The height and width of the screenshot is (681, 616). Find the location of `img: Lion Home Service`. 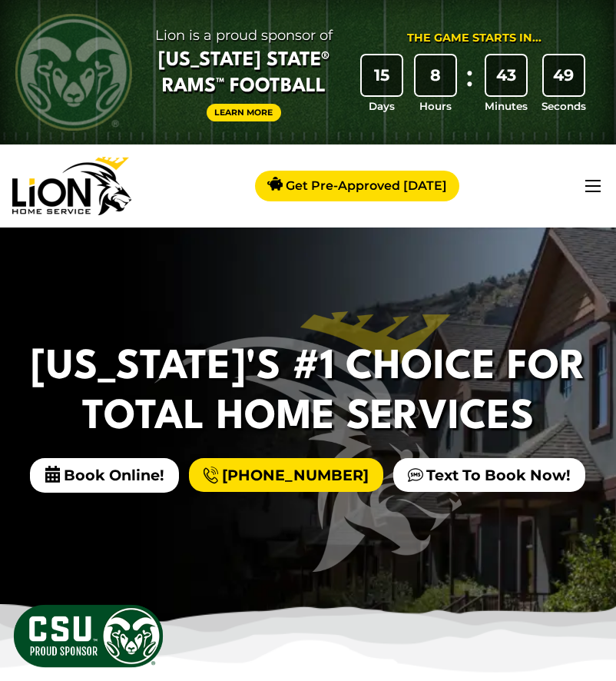

img: Lion Home Service is located at coordinates (72, 186).